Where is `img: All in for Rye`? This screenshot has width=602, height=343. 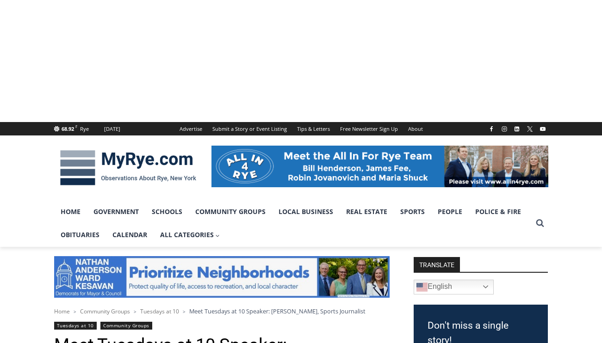 img: All in for Rye is located at coordinates (380, 167).